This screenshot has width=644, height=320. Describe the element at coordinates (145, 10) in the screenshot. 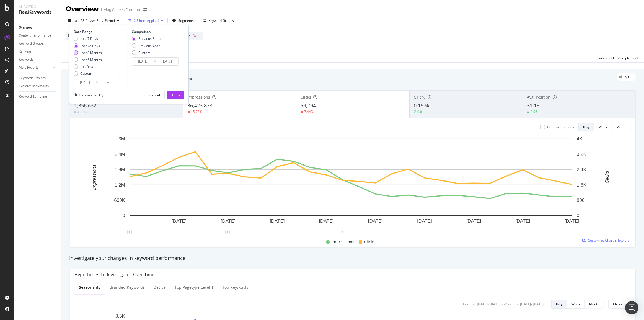

I see `div: arrow-right-arrow-left` at that location.